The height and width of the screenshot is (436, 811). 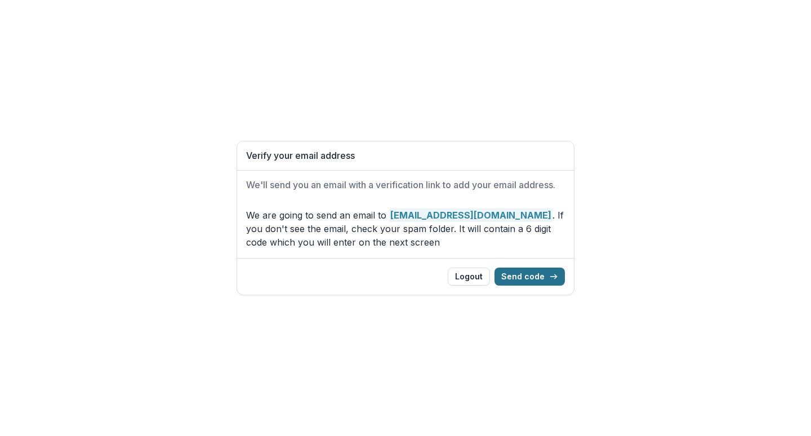 I want to click on h1: Verify your email address, so click(x=406, y=155).